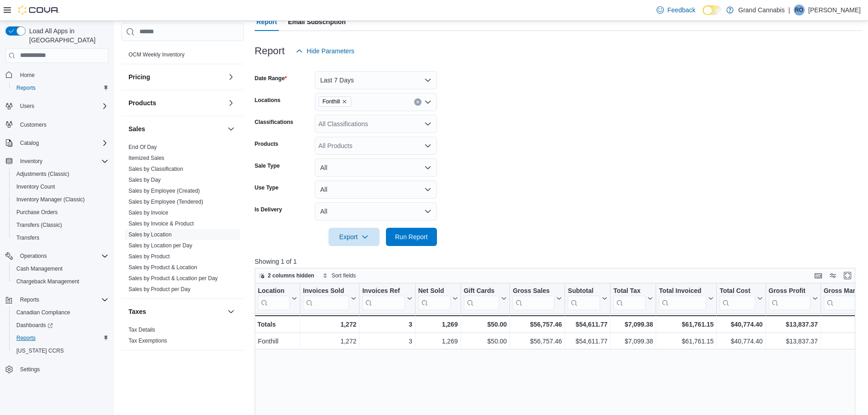 The height and width of the screenshot is (415, 868). I want to click on h3: Pricing, so click(139, 77).